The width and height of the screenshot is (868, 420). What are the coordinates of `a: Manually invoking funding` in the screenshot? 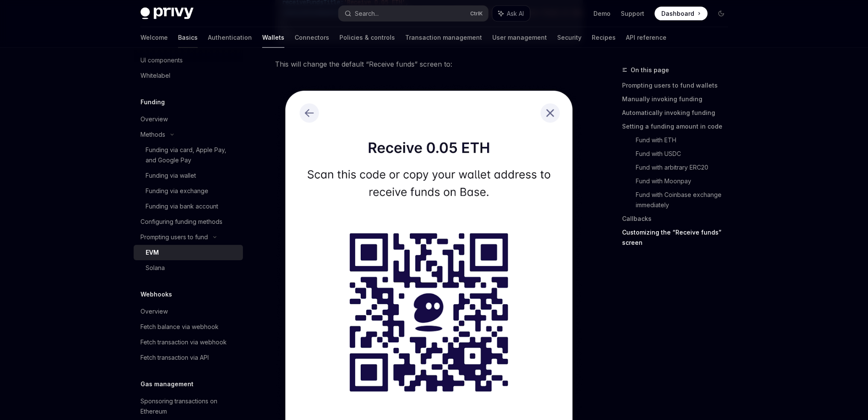 It's located at (679, 99).